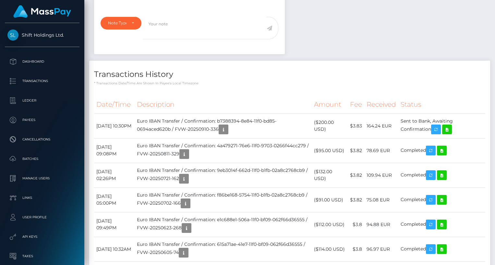  Describe the element at coordinates (381, 200) in the screenshot. I see `td: 75.08 EUR` at that location.